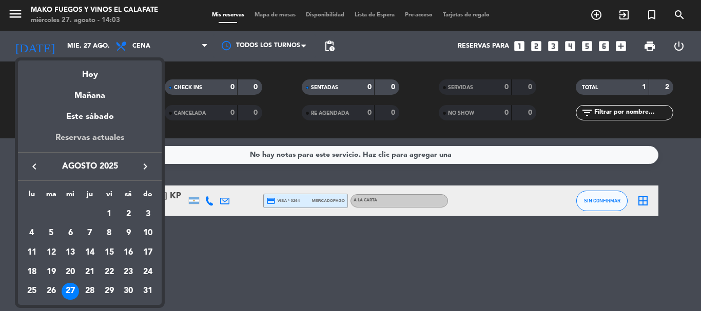 The image size is (701, 311). Describe the element at coordinates (51, 196) in the screenshot. I see `th: martes` at that location.